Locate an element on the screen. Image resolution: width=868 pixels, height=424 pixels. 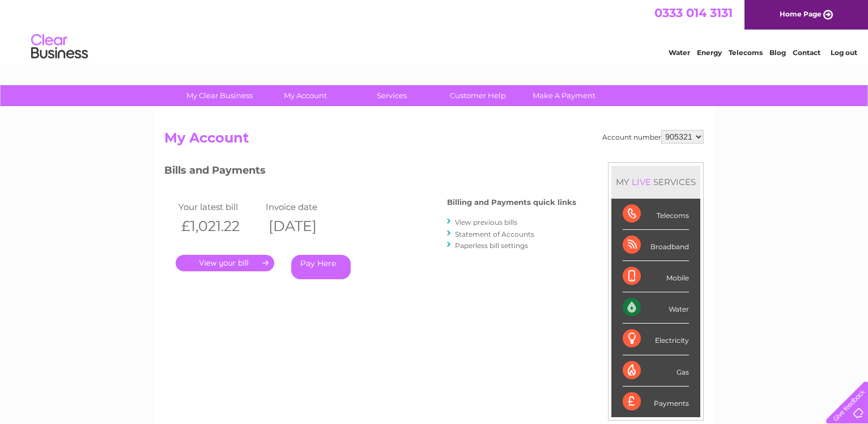
a: Energy is located at coordinates (709, 52).